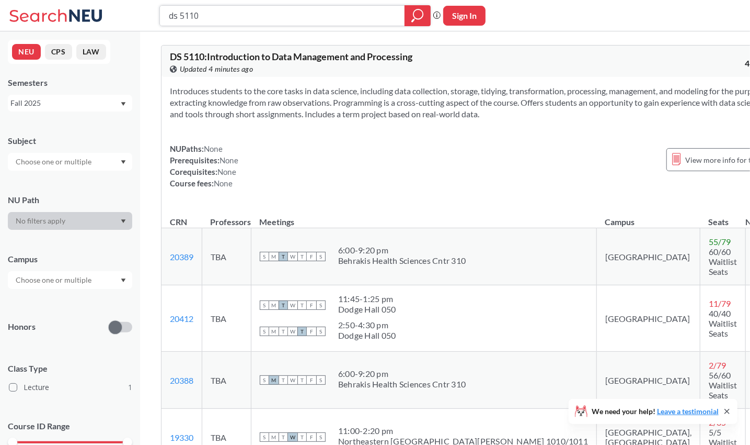  Describe the element at coordinates (70, 259) in the screenshot. I see `div: Campus` at that location.